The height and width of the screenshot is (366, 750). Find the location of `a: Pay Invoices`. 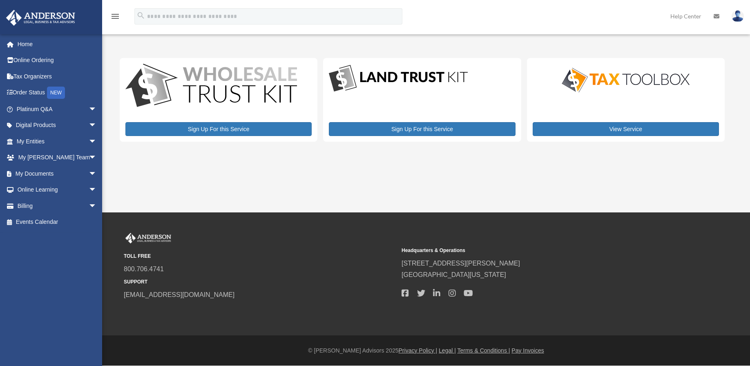

a: Pay Invoices is located at coordinates (527, 350).